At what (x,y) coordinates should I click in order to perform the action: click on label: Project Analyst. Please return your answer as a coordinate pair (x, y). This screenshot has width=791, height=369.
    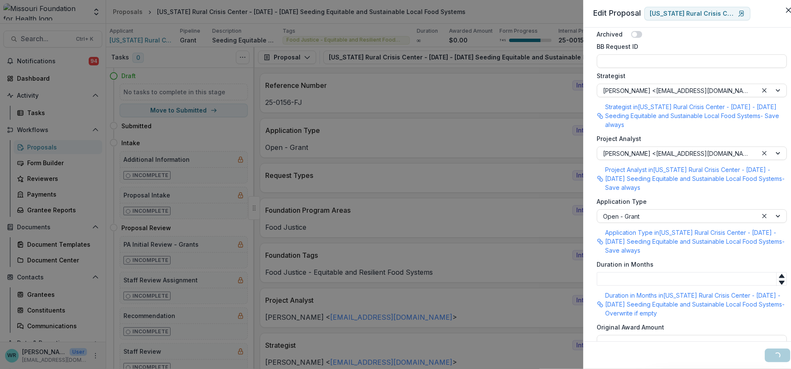
    Looking at the image, I should click on (690, 138).